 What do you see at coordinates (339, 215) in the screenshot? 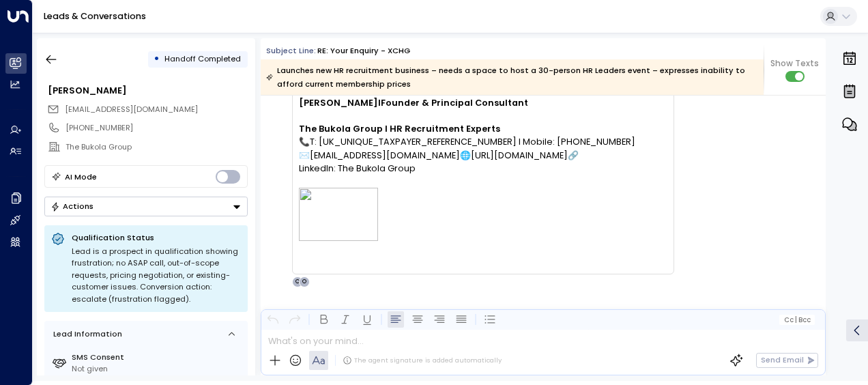
I see `img: image001.png@01DC2896.87DAA150` at bounding box center [339, 215].